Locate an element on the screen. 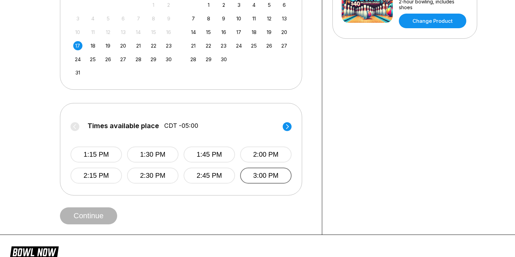 The image size is (515, 257). div: Choose Tuesday, September 23rd, 2025 is located at coordinates (223, 46).